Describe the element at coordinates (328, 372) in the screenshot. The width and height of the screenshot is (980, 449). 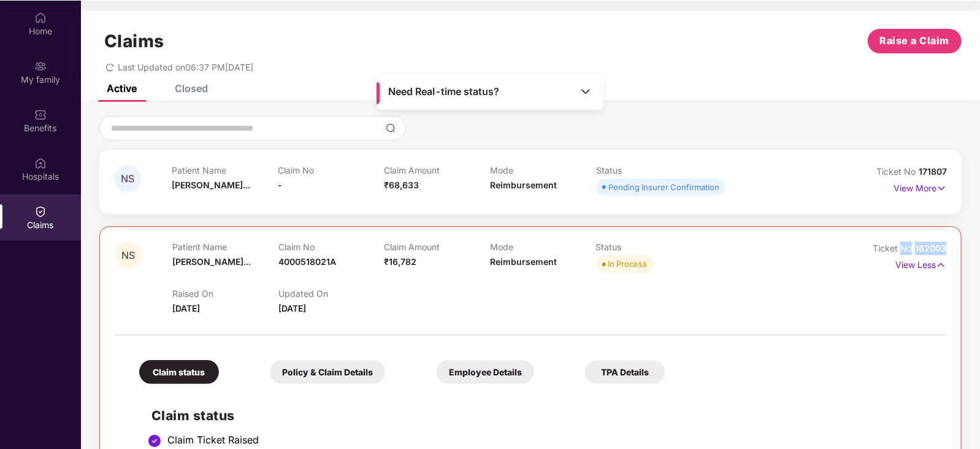
I see `div: Policy & Claim Details` at that location.